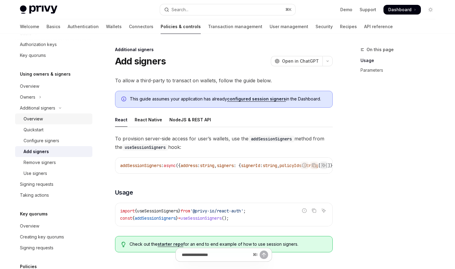  What do you see at coordinates (54, 195) in the screenshot?
I see `a: Taking actions` at bounding box center [54, 195].